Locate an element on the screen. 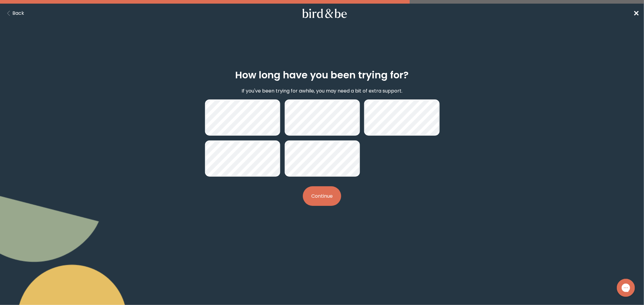  button: Continue is located at coordinates (322, 196).